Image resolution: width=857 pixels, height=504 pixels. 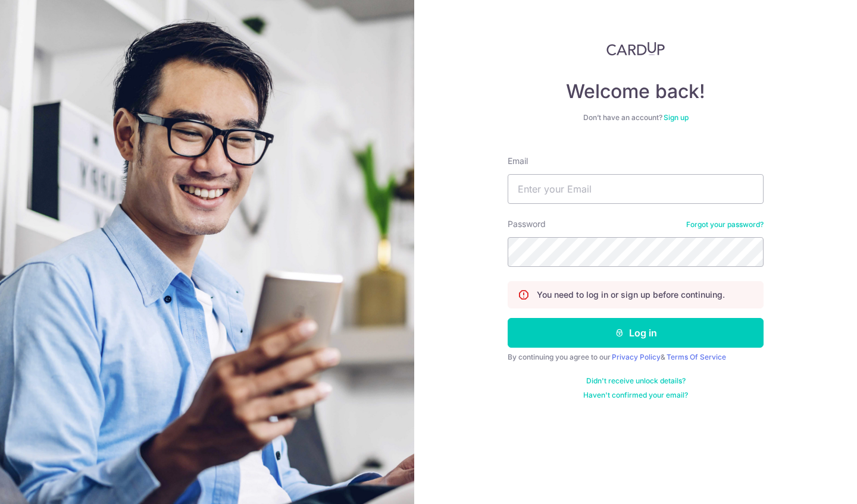 What do you see at coordinates (676, 117) in the screenshot?
I see `a: Sign up` at bounding box center [676, 117].